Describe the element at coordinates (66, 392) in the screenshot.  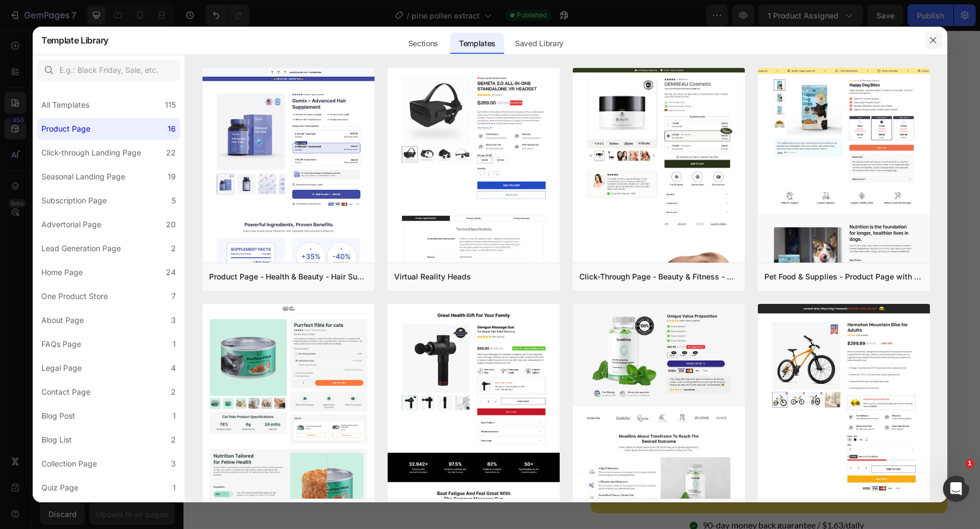
I see `div: Contact Page` at that location.